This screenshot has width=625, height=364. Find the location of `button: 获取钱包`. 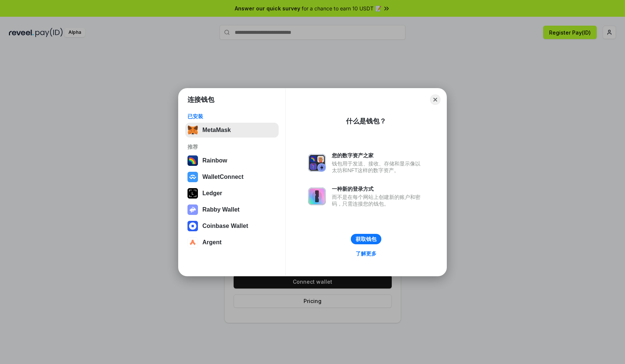

button: 获取钱包 is located at coordinates (366, 239).